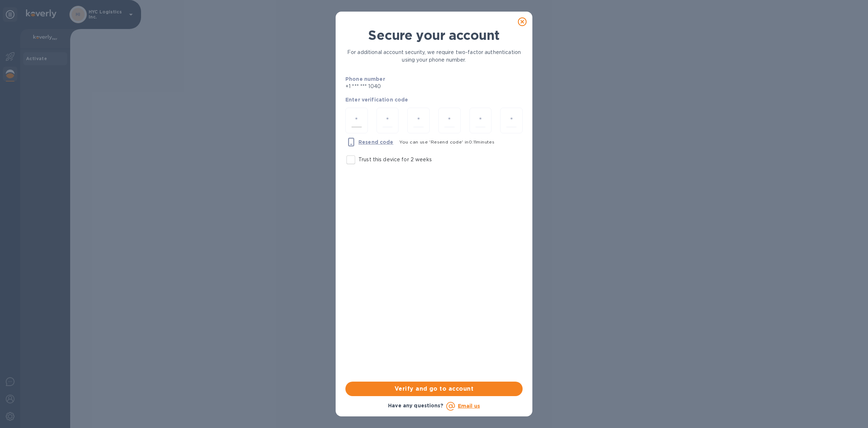  What do you see at coordinates (366, 79) in the screenshot?
I see `b: Phone number` at bounding box center [366, 79].